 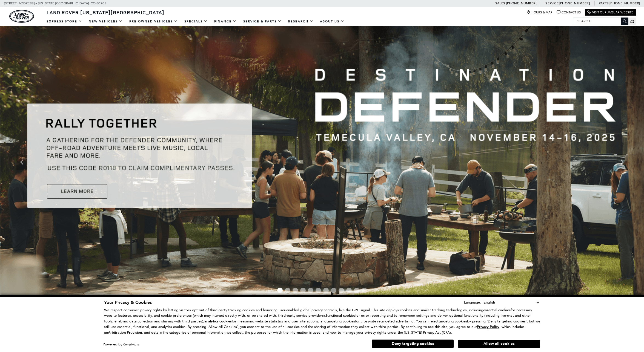 What do you see at coordinates (569, 12) in the screenshot?
I see `a: Contact Us` at bounding box center [569, 12].